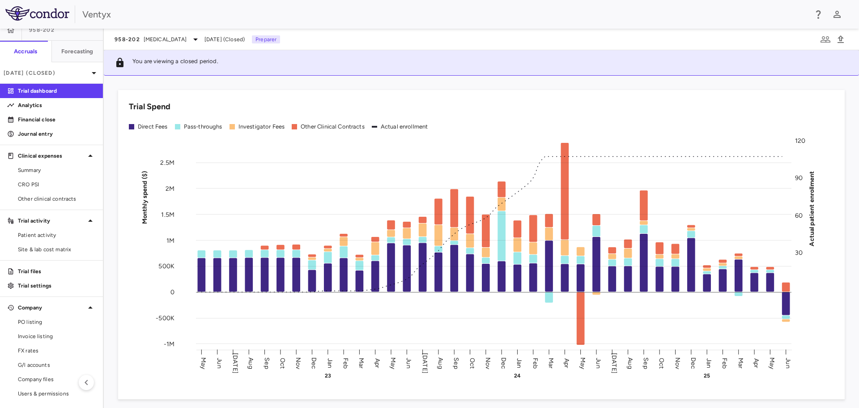  Describe the element at coordinates (165, 318) in the screenshot. I see `tspan: -500K` at that location.